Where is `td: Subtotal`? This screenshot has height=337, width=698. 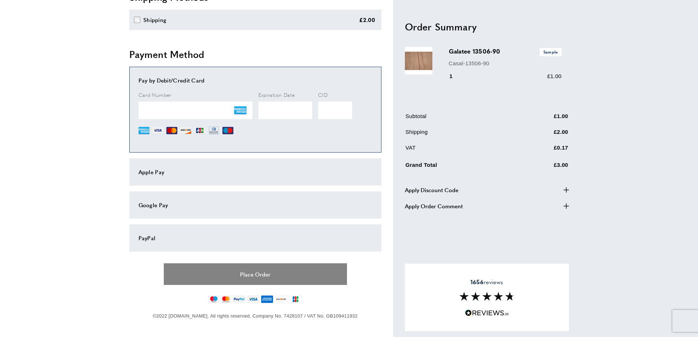 td: Subtotal is located at coordinates (462, 119).